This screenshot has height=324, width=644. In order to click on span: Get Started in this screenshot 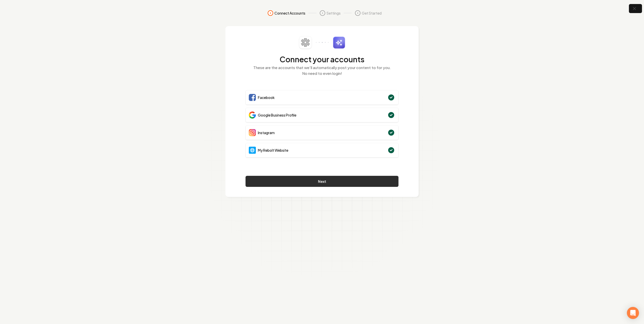, I will do `click(372, 13)`.